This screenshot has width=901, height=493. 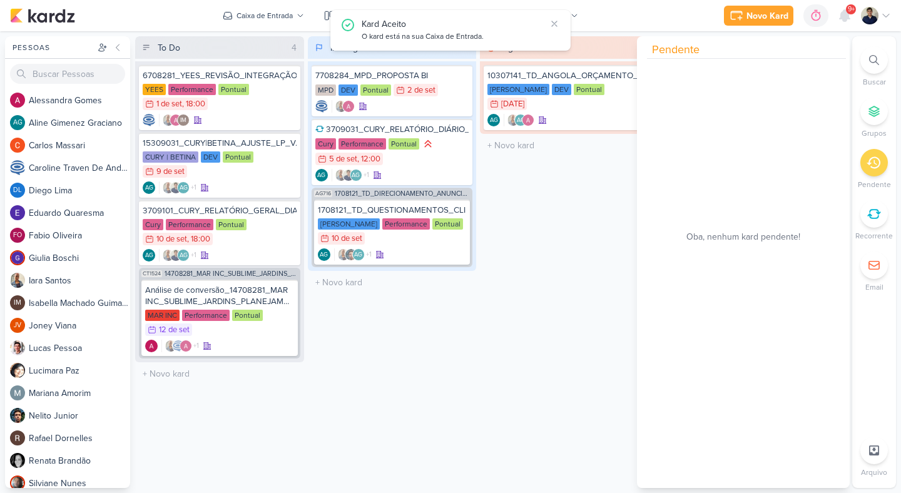 What do you see at coordinates (767, 16) in the screenshot?
I see `div: Novo Kard` at bounding box center [767, 16].